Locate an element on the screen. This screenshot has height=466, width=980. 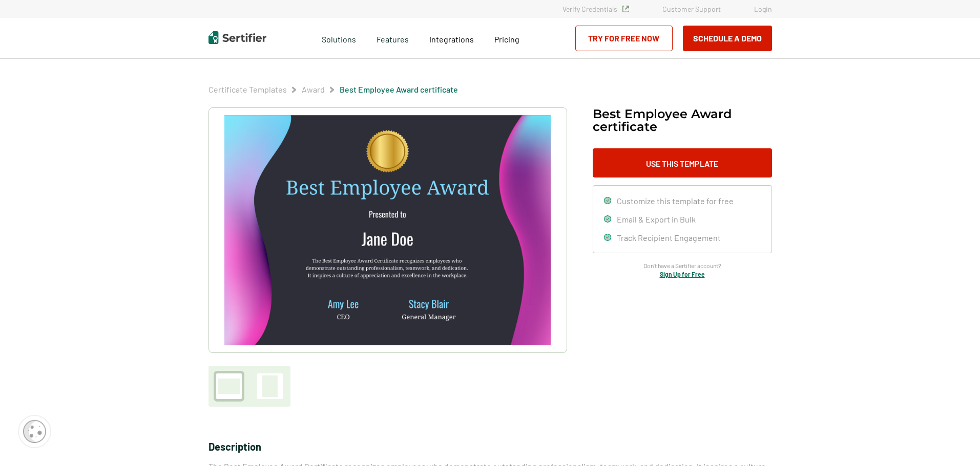
span: Best Employee Award certificate​ is located at coordinates (399, 89).